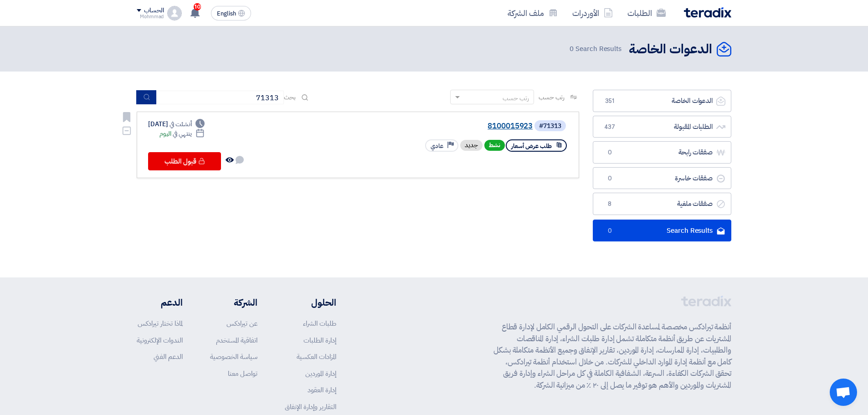 The height and width of the screenshot is (415, 868). Describe the element at coordinates (708, 13) in the screenshot. I see `img: Teradix logo` at that location.